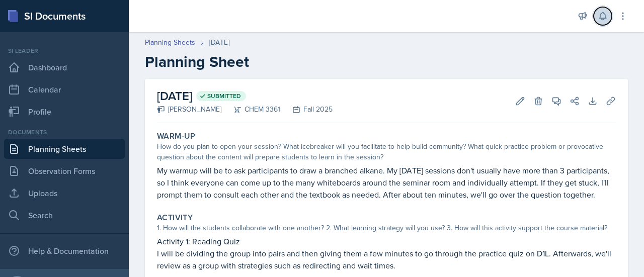 This screenshot has height=277, width=644. Describe the element at coordinates (386, 62) in the screenshot. I see `h2: Planning Sheet` at that location.